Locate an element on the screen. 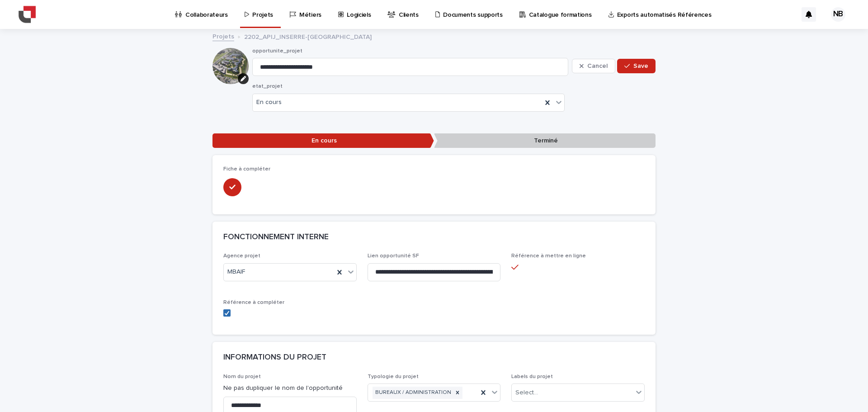 The width and height of the screenshot is (868, 412). h2: INFORMATIONS DU PROJET is located at coordinates (275, 358).